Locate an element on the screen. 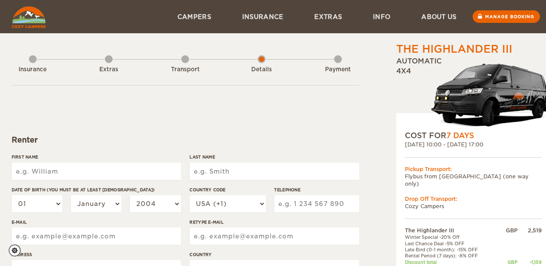 The height and width of the screenshot is (266, 546). label: Address is located at coordinates (96, 254).